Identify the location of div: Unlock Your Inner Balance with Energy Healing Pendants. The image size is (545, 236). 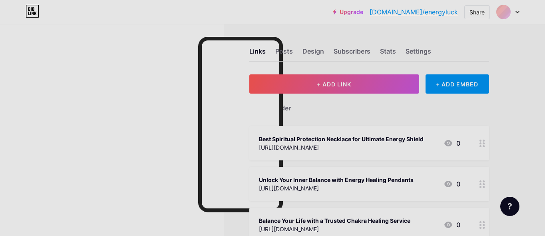
(336, 180).